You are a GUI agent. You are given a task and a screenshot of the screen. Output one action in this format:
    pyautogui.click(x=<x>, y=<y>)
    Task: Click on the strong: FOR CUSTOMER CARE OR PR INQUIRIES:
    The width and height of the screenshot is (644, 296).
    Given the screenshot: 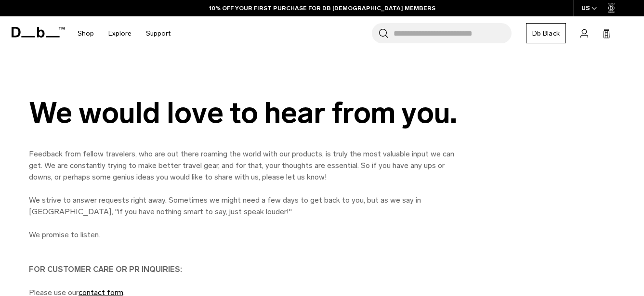 What is the action you would take?
    pyautogui.click(x=106, y=269)
    